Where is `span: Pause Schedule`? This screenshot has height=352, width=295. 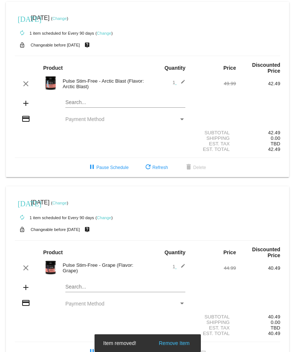
span: Pause Schedule is located at coordinates (108, 168).